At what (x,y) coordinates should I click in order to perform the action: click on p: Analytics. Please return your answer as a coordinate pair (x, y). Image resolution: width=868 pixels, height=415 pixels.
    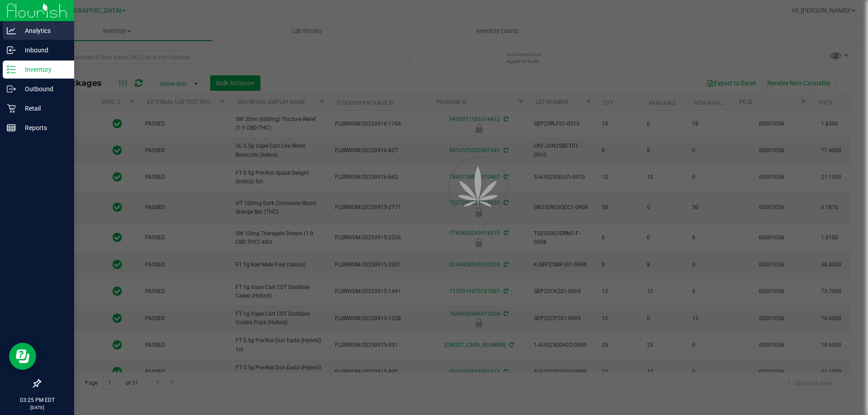
    Looking at the image, I should click on (43, 31).